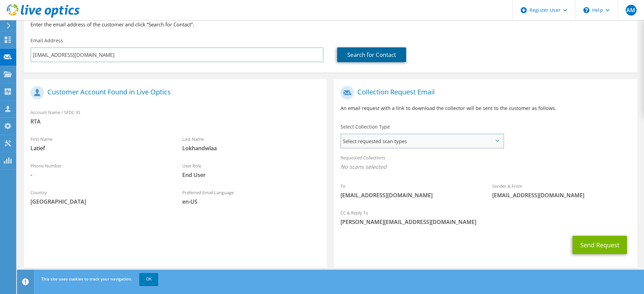  I want to click on h1: Collection Request Email, so click(483, 93).